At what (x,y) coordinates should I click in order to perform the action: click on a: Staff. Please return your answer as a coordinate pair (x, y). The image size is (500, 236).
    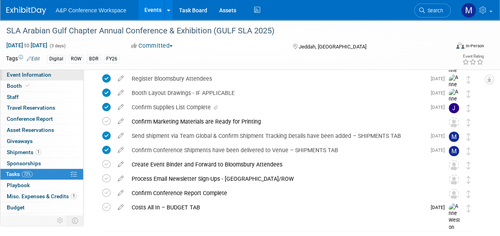
    Looking at the image, I should click on (42, 97).